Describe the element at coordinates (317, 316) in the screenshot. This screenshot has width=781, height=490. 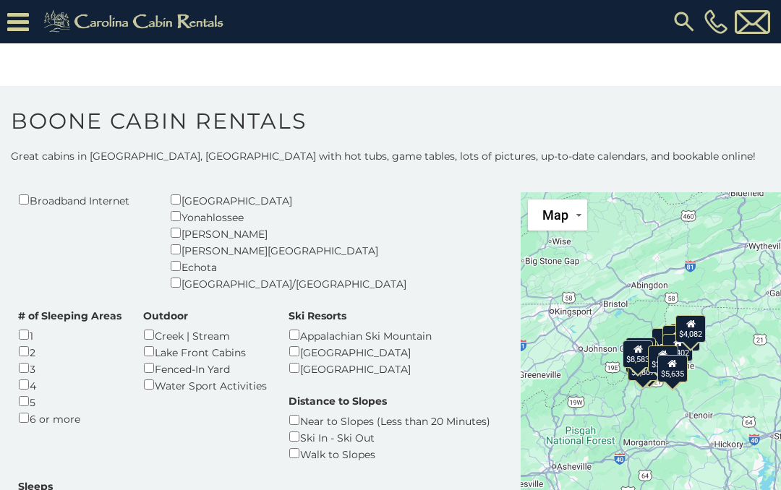
I see `label: Ski Resorts` at that location.